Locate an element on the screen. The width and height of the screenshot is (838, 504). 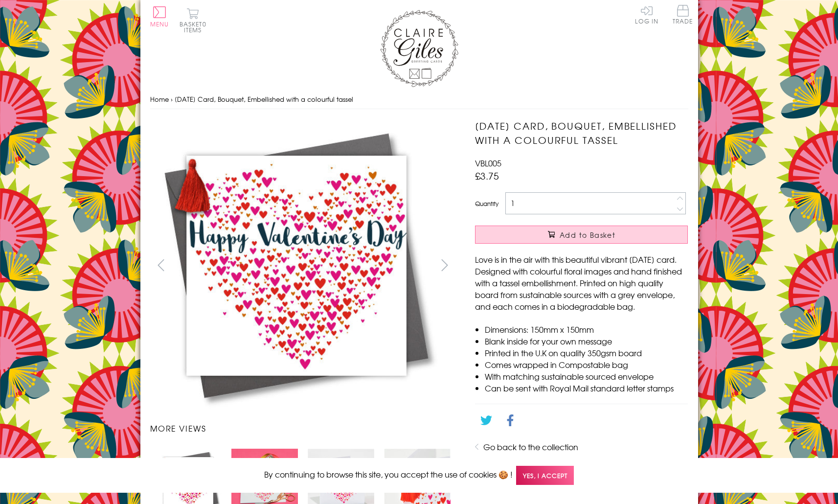
li: Printed in the U.K on quality 350gsm board is located at coordinates (586, 353).